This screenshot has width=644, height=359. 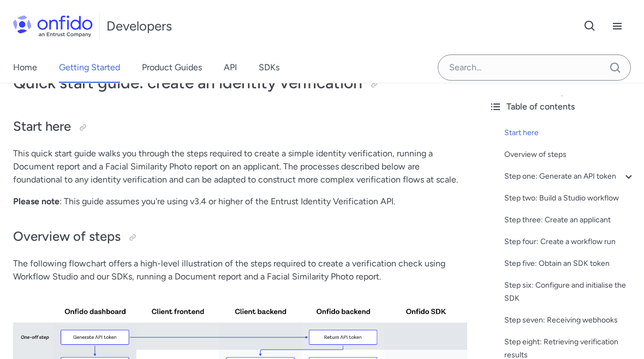 I want to click on a: Step two: Build a Studio workflow, so click(x=569, y=198).